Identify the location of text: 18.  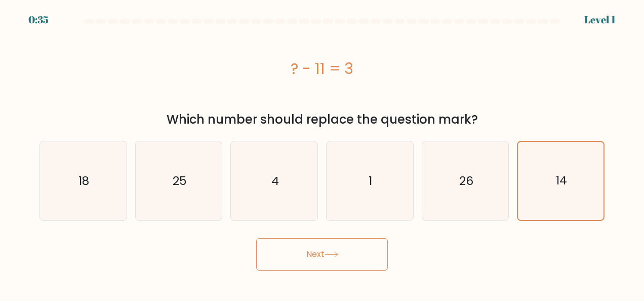
(83, 181).